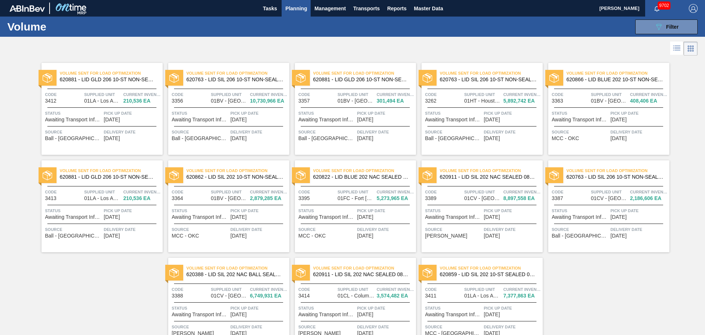 The image size is (705, 335). What do you see at coordinates (304, 198) in the screenshot?
I see `span: 3395` at bounding box center [304, 198].